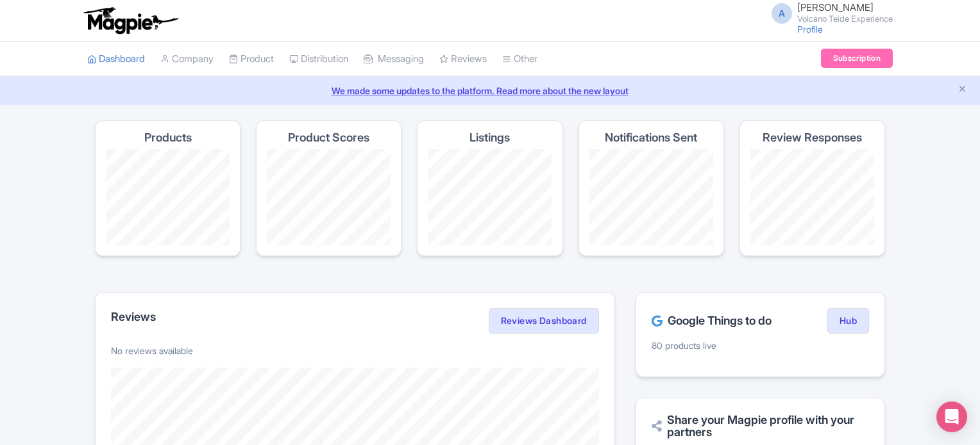 This screenshot has width=980, height=445. What do you see at coordinates (848, 321) in the screenshot?
I see `a: Hub` at bounding box center [848, 321].